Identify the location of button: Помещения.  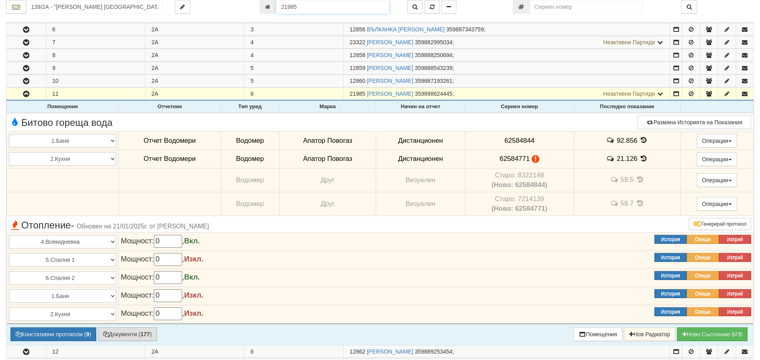
(598, 335).